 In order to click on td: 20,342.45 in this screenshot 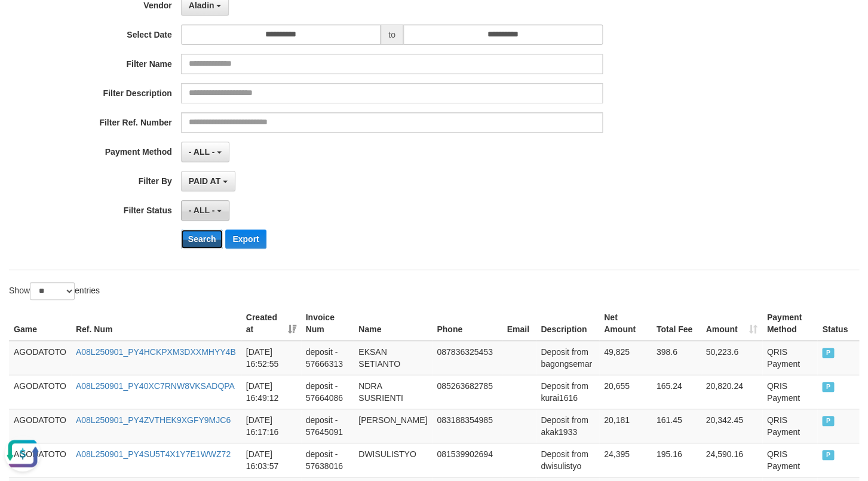, I will do `click(731, 425)`.